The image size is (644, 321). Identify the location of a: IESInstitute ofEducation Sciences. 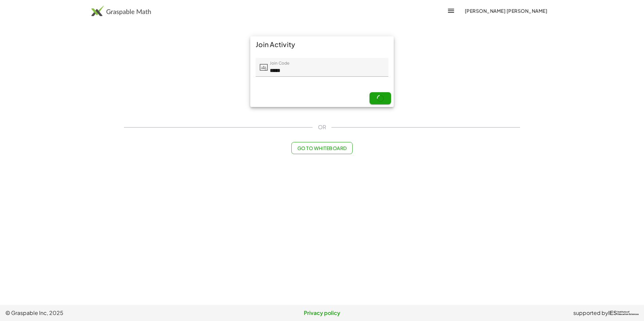
(623, 313).